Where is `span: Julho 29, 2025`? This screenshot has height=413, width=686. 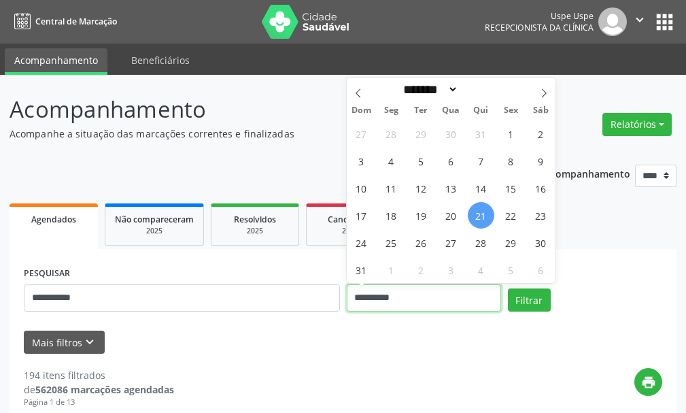 span: Julho 29, 2025 is located at coordinates (421, 133).